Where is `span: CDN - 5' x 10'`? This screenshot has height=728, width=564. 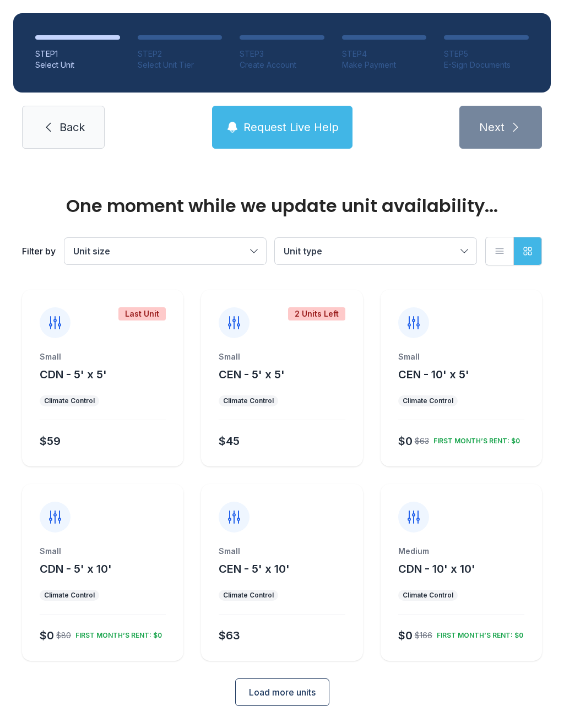 span: CDN - 5' x 10' is located at coordinates (75, 569).